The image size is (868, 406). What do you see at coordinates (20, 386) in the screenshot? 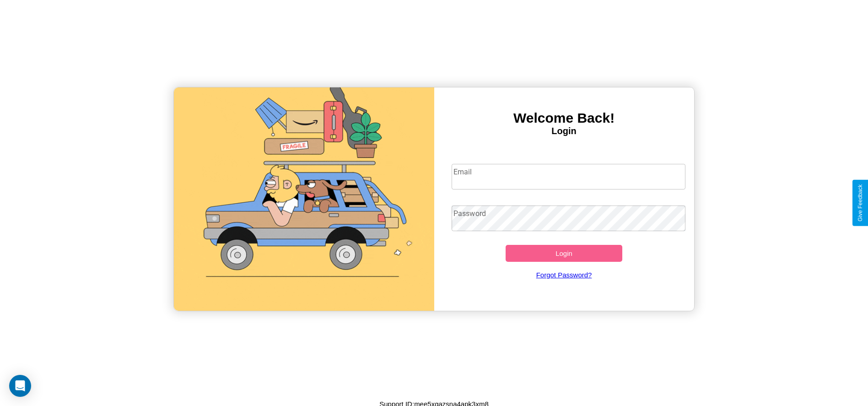
I see `div: Open Intercom Messenger` at bounding box center [20, 386].